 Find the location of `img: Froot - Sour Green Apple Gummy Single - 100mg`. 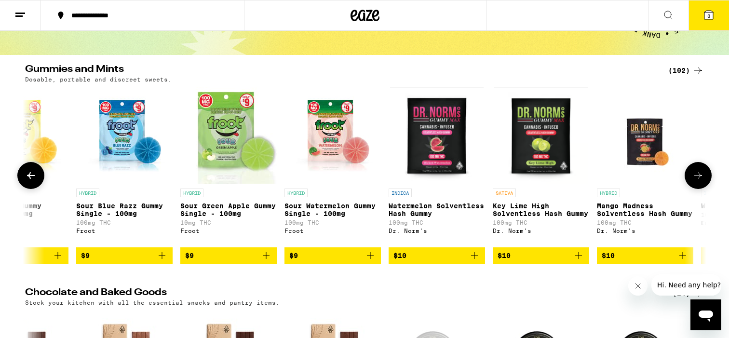

img: Froot - Sour Green Apple Gummy Single - 100mg is located at coordinates (229, 136).